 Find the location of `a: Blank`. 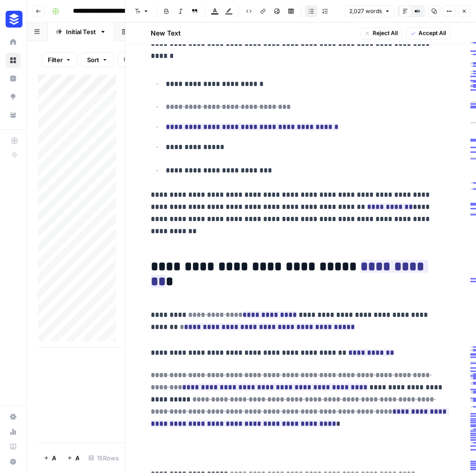

a: Blank is located at coordinates (140, 32).